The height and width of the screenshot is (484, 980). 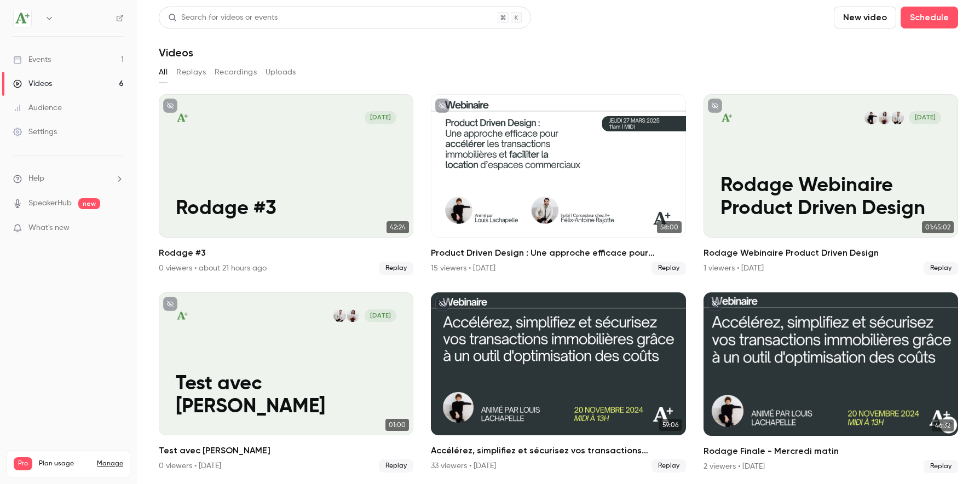 What do you see at coordinates (182, 117) in the screenshot?
I see `img: Rodage #3` at bounding box center [182, 117].